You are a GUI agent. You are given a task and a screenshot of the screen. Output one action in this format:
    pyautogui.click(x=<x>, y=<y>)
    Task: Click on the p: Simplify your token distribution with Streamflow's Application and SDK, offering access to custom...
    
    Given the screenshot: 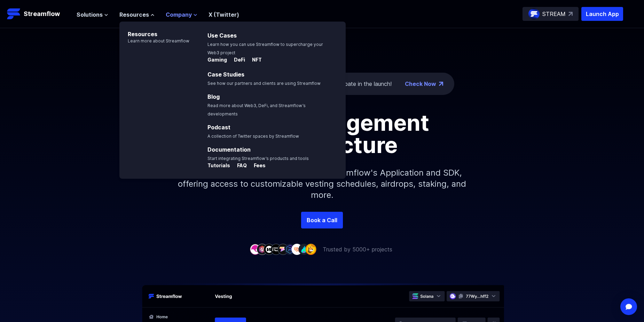 What is the action you would take?
    pyautogui.click(x=322, y=184)
    